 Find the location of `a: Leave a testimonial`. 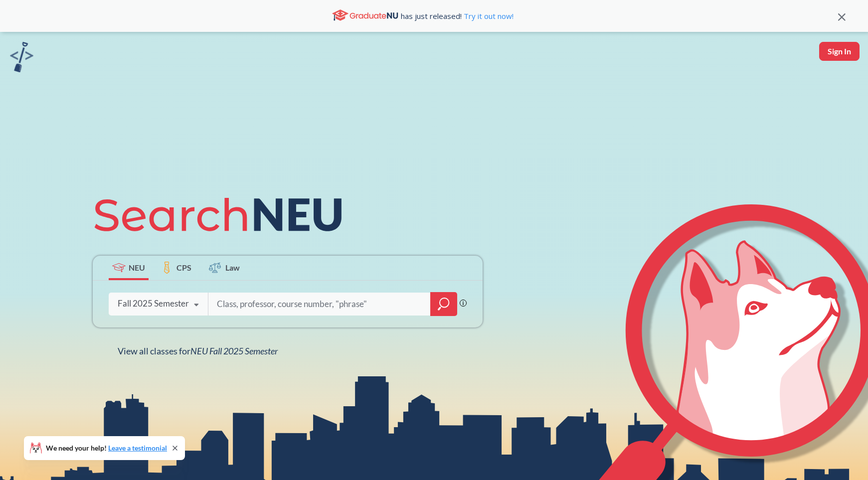

a: Leave a testimonial is located at coordinates (138, 448).